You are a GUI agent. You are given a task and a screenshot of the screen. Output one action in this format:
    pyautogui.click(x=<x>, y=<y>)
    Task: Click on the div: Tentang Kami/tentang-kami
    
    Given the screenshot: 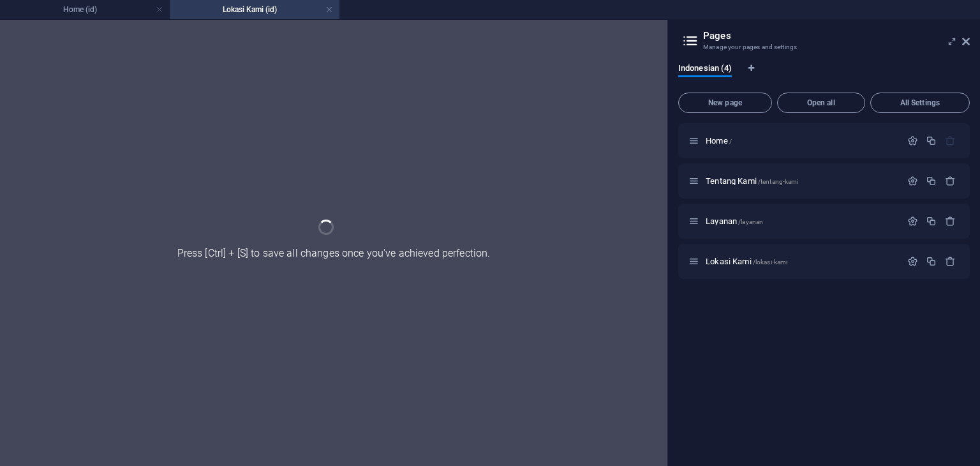 What is the action you would take?
    pyautogui.click(x=801, y=181)
    